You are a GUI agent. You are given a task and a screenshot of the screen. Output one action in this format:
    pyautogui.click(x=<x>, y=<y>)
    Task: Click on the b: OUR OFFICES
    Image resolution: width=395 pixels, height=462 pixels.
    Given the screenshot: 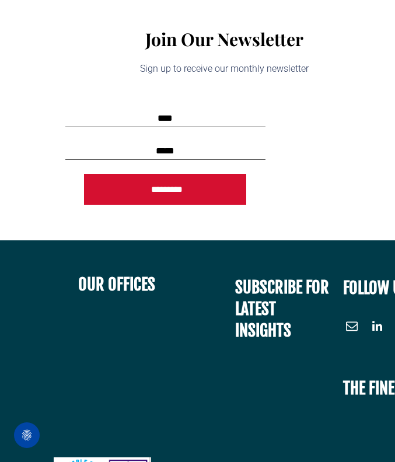 What is the action you would take?
    pyautogui.click(x=117, y=284)
    